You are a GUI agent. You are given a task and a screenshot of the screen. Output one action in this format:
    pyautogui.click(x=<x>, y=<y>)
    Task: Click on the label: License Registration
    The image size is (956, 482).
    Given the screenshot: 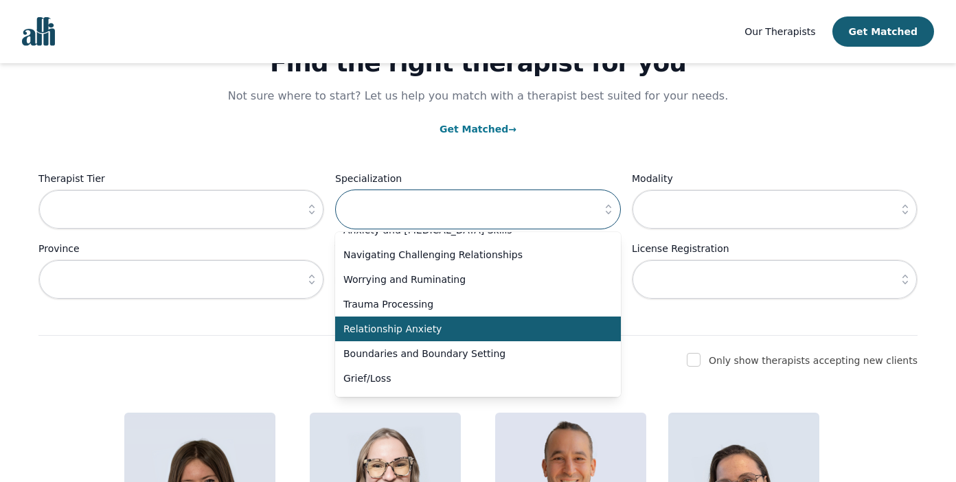 What is the action you would take?
    pyautogui.click(x=775, y=249)
    